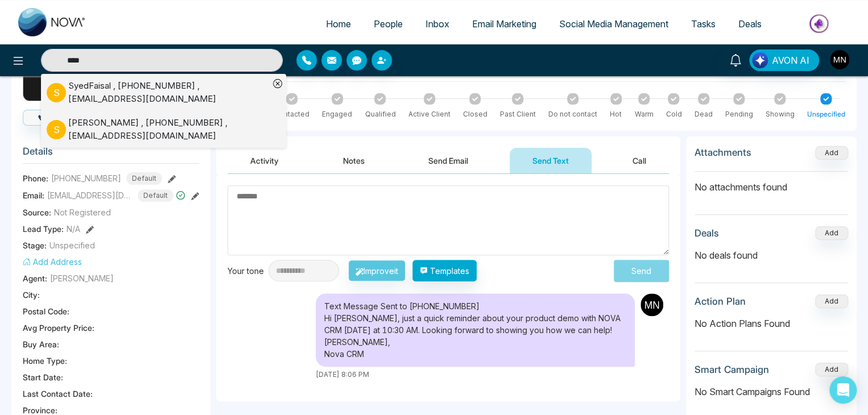  I want to click on div: Do not contact, so click(573, 115).